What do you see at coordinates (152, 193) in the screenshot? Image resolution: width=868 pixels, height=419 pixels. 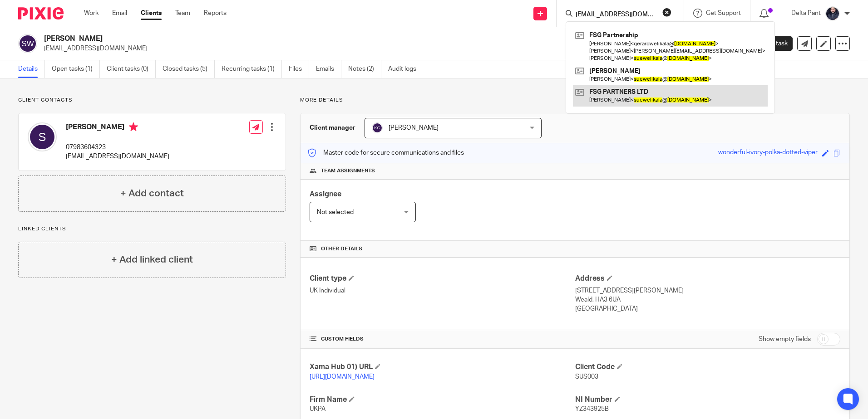 I see `h4: + Add contact` at bounding box center [152, 193].